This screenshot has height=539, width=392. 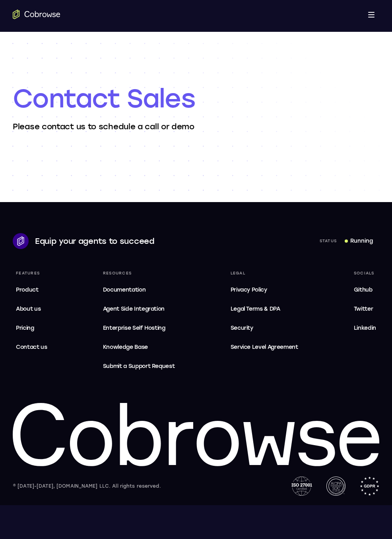 I want to click on span: Linkedin, so click(x=365, y=328).